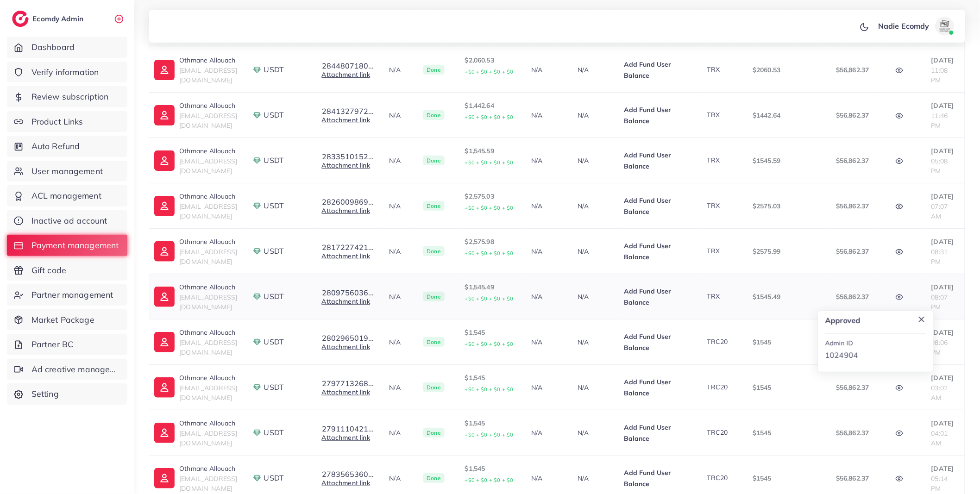  I want to click on span: 08:06 PM, so click(940, 347).